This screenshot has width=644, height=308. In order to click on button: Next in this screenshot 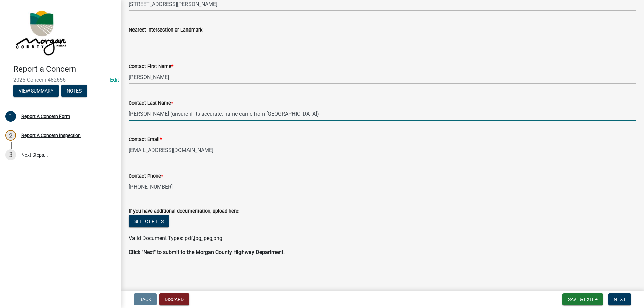, I will do `click(619, 299)`.